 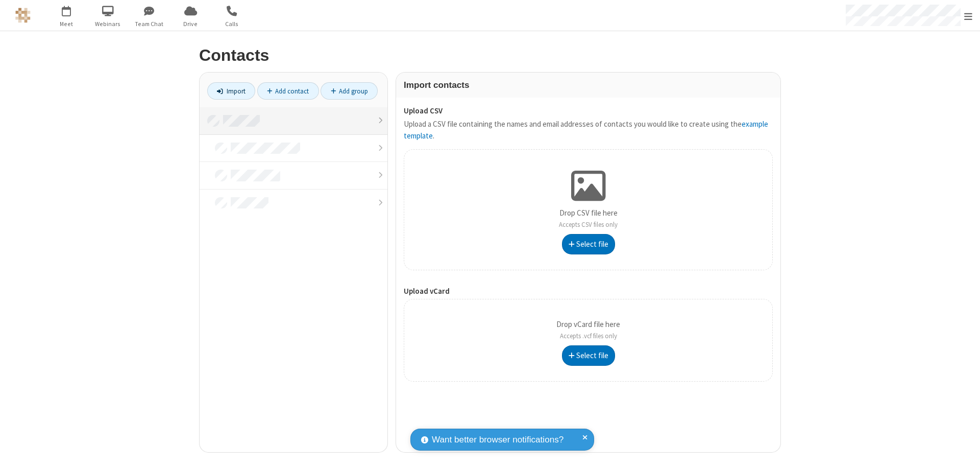 What do you see at coordinates (588, 111) in the screenshot?
I see `label: Upload CSV` at bounding box center [588, 111].